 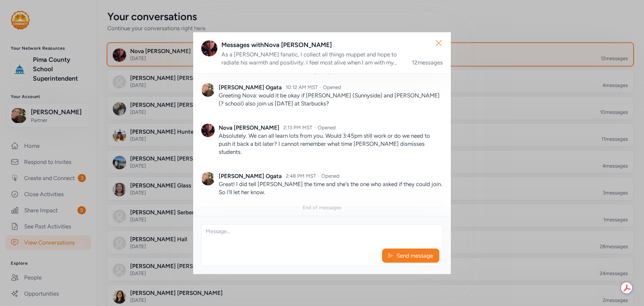 What do you see at coordinates (301, 176) in the screenshot?
I see `span: 2:48 PM MST` at bounding box center [301, 176].